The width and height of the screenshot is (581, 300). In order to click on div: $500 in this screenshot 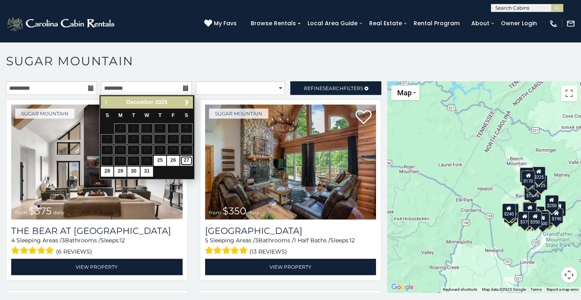, I will do `click(542, 221)`.